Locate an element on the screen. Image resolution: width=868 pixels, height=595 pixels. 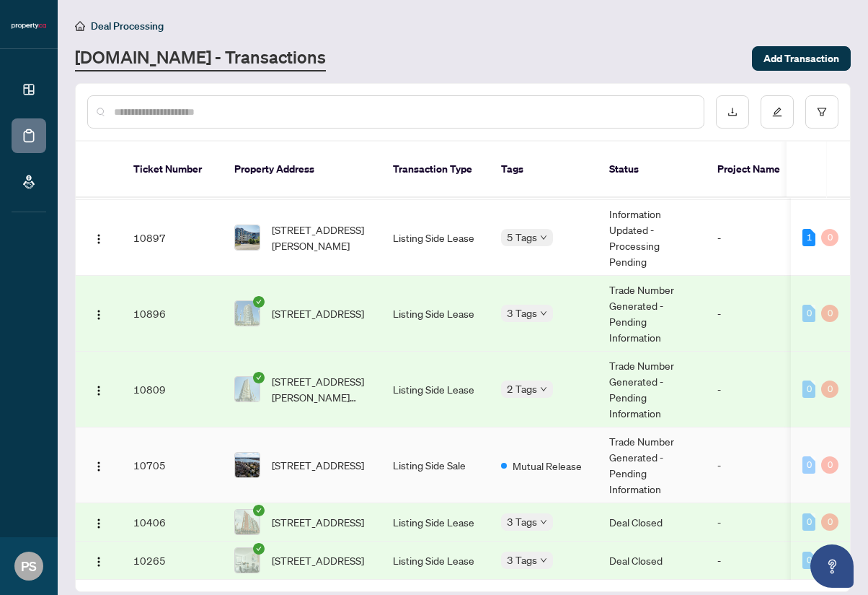
td: 10265 is located at coordinates (173, 560).